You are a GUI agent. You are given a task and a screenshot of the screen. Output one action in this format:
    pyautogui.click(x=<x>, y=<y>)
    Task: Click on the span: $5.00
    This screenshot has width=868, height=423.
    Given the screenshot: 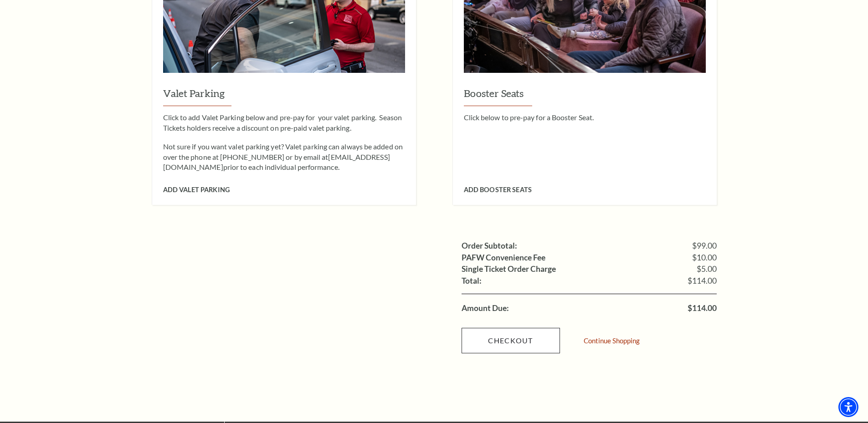 What is the action you would take?
    pyautogui.click(x=707, y=269)
    